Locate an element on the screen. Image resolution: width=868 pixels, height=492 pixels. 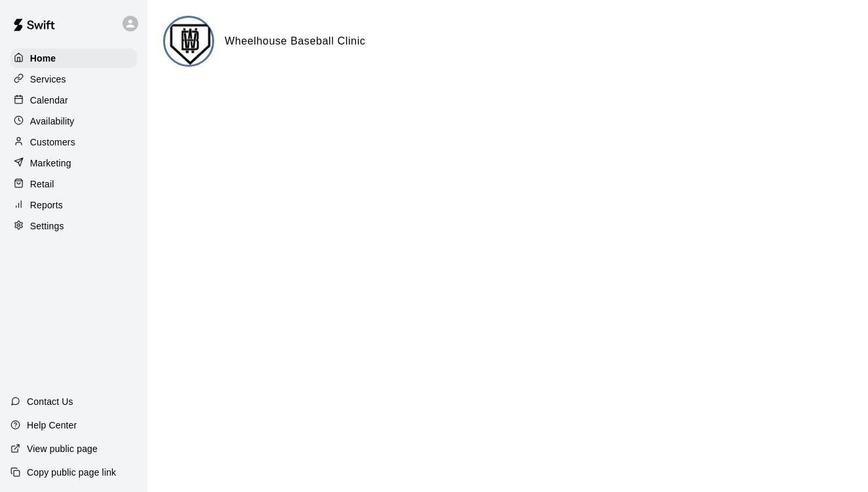
a: Customers is located at coordinates (74, 142).